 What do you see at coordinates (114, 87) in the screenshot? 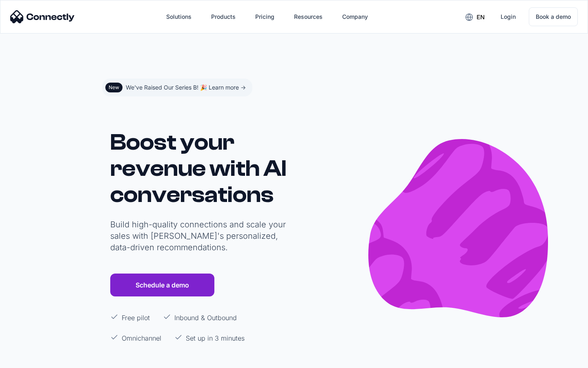
I see `div: New` at bounding box center [114, 87].